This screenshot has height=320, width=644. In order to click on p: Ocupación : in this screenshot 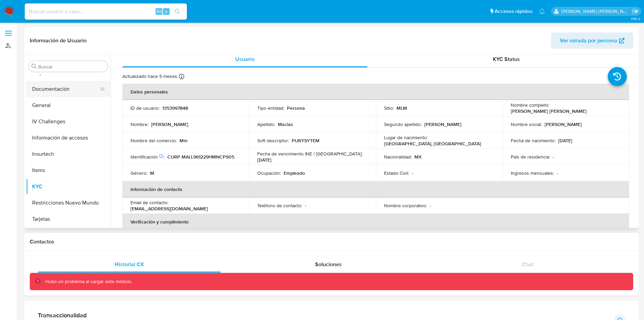, I will do `click(269, 173)`.